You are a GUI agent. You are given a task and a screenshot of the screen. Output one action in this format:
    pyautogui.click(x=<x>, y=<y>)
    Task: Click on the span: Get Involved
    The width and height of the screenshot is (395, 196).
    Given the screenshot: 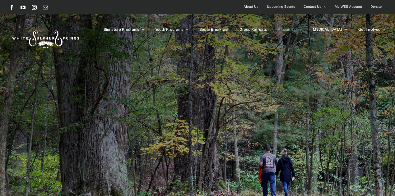 What is the action you would take?
    pyautogui.click(x=369, y=30)
    